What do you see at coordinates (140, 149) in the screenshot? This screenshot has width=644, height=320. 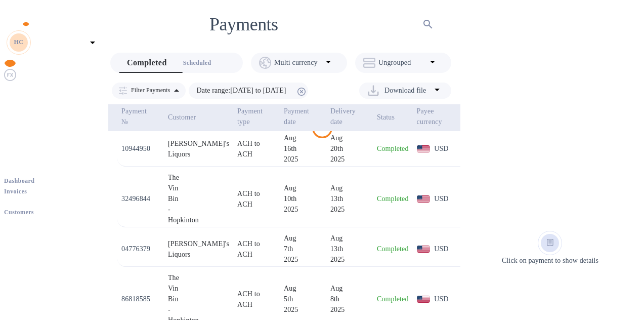 I see `p: 10944950` at bounding box center [140, 149].